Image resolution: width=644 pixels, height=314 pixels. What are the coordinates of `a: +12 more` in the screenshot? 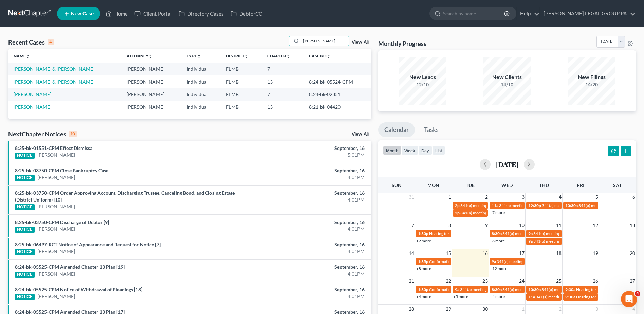 It's located at (499, 268).